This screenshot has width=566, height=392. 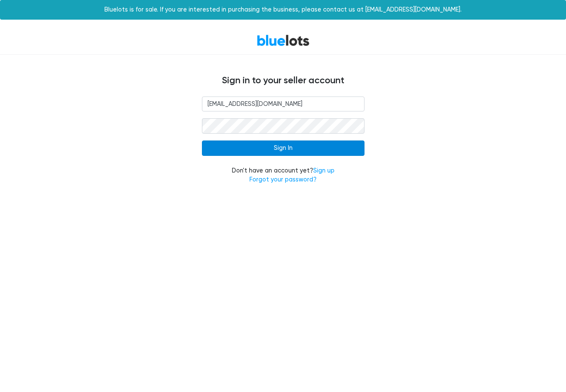 I want to click on a: Forgot your password?, so click(x=283, y=179).